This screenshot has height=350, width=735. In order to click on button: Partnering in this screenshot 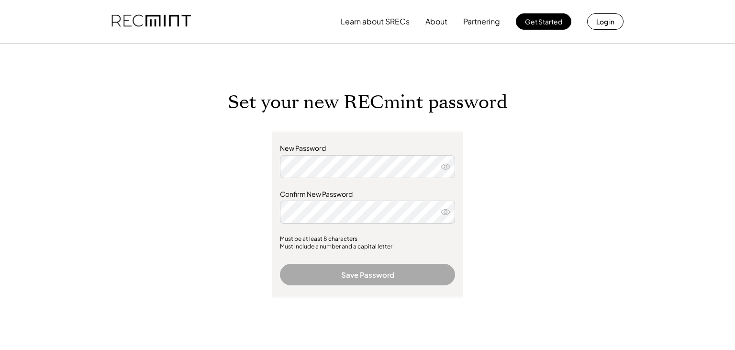, I will do `click(481, 22)`.